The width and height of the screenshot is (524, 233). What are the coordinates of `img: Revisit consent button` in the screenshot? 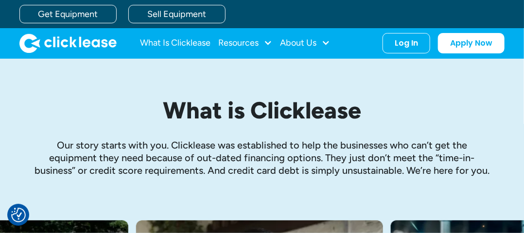 It's located at (18, 215).